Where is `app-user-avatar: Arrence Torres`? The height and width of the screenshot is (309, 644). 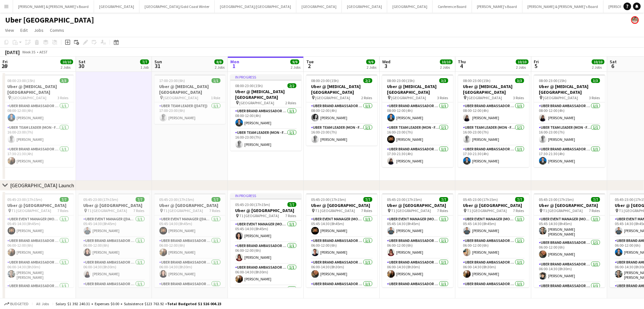
app-user-avatar: Arrence Torres is located at coordinates (635, 20).